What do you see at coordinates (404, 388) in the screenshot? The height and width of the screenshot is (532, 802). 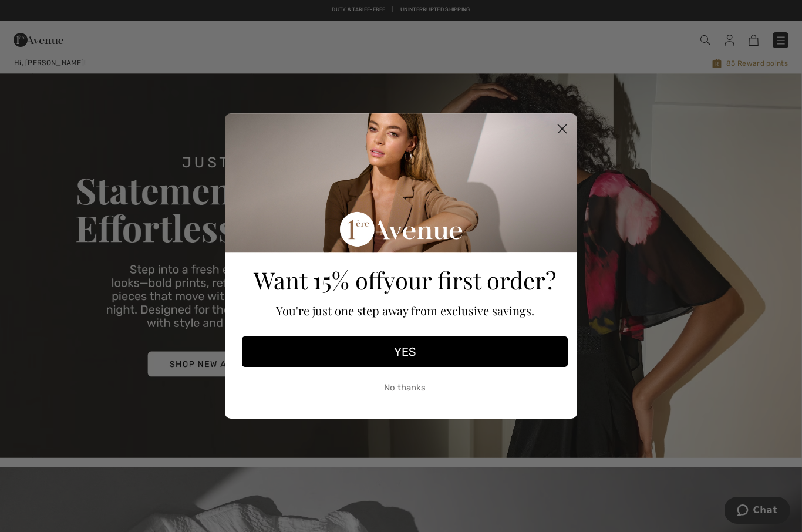 I see `button: No thanks` at bounding box center [404, 388].